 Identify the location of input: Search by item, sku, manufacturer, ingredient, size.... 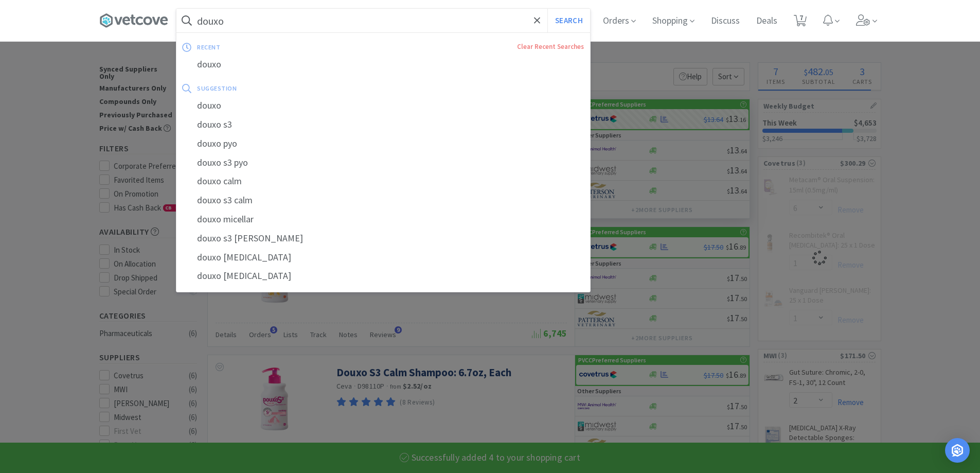
(383, 20).